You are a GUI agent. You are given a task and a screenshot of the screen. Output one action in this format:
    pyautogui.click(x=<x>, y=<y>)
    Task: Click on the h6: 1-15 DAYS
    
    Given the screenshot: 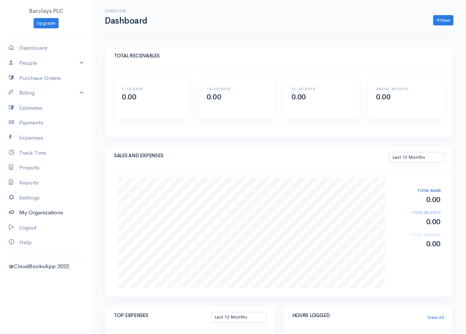 What is the action you would take?
    pyautogui.click(x=152, y=89)
    